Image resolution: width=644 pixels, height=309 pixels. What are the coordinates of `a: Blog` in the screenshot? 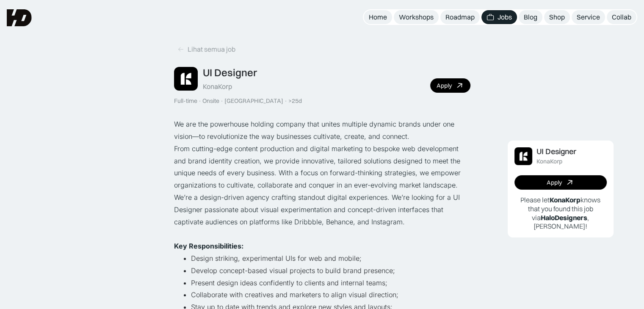 It's located at (531, 17).